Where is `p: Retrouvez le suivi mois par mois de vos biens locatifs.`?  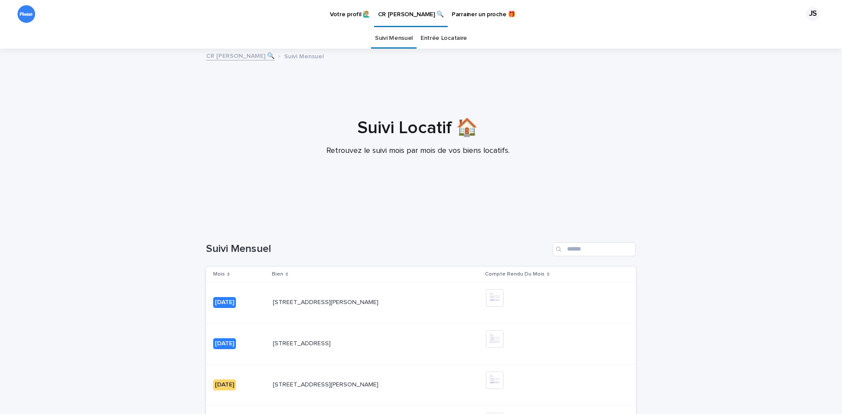 p: Retrouvez le suivi mois par mois de vos biens locatifs. is located at coordinates (418, 151).